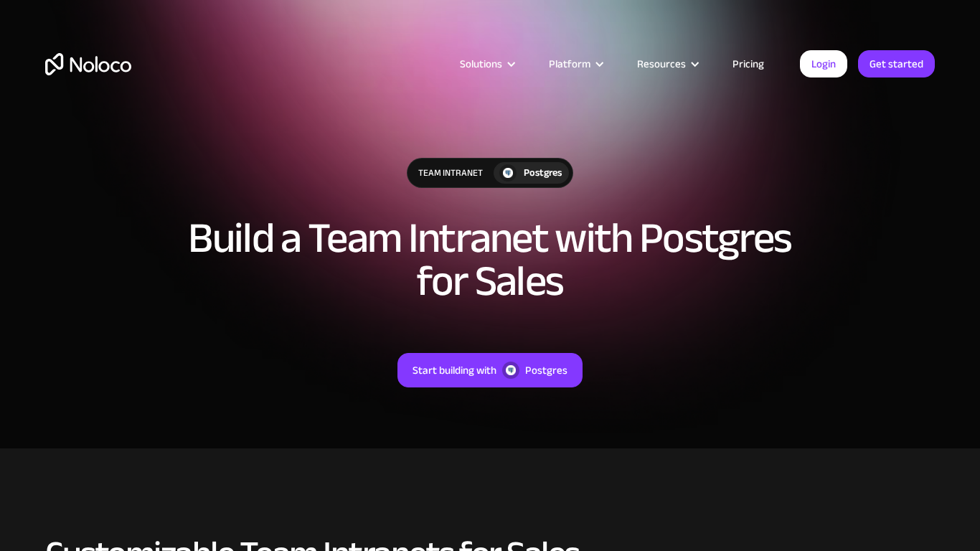 The image size is (980, 551). I want to click on div: Start building with, so click(454, 370).